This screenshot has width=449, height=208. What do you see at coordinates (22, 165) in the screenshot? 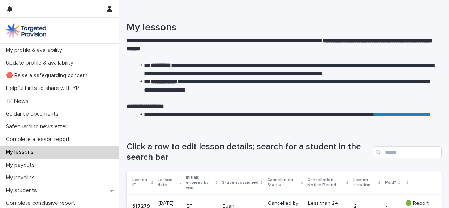
I see `p: My payouts` at bounding box center [22, 165].